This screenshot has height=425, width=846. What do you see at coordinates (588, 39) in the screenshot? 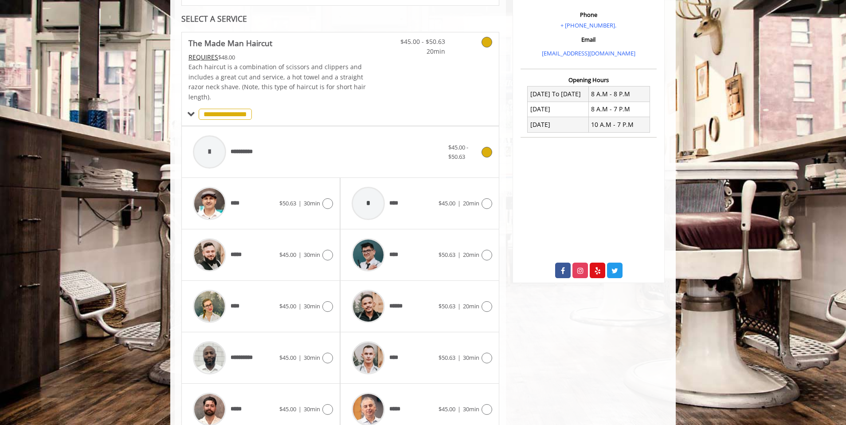
I see `h3: Email` at bounding box center [588, 39].